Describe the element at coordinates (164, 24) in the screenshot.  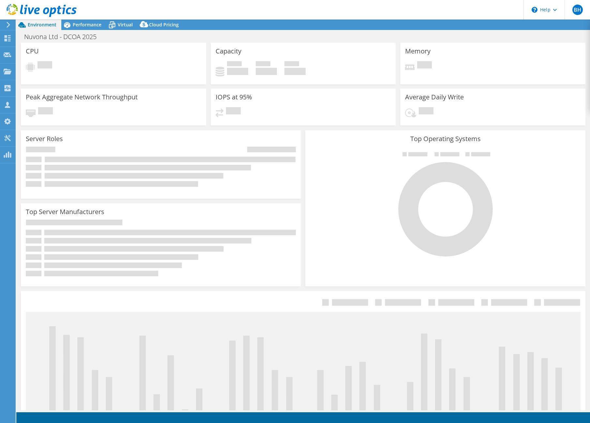
I see `span: Cloud Pricing` at that location.